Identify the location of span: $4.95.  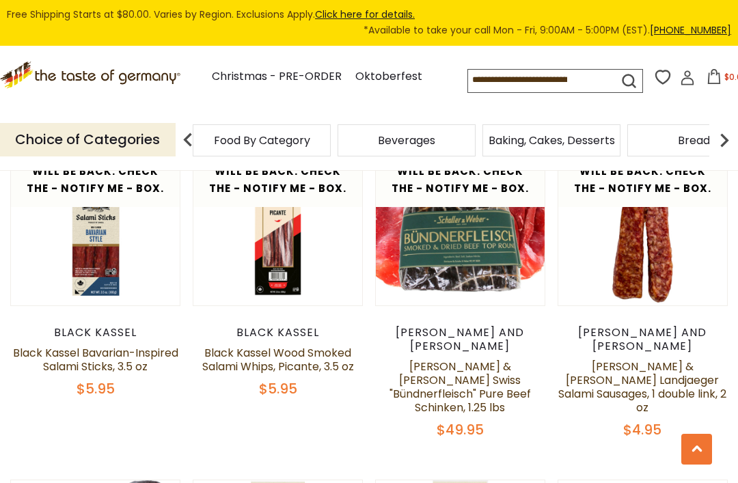
(643, 430).